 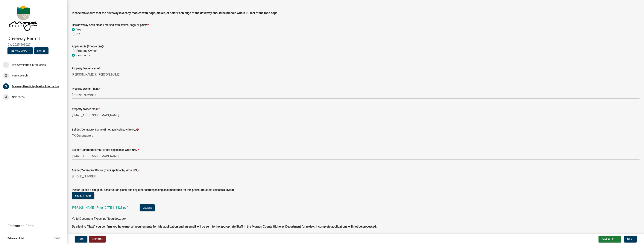 What do you see at coordinates (6, 97) in the screenshot?
I see `div: 4` at bounding box center [6, 97].